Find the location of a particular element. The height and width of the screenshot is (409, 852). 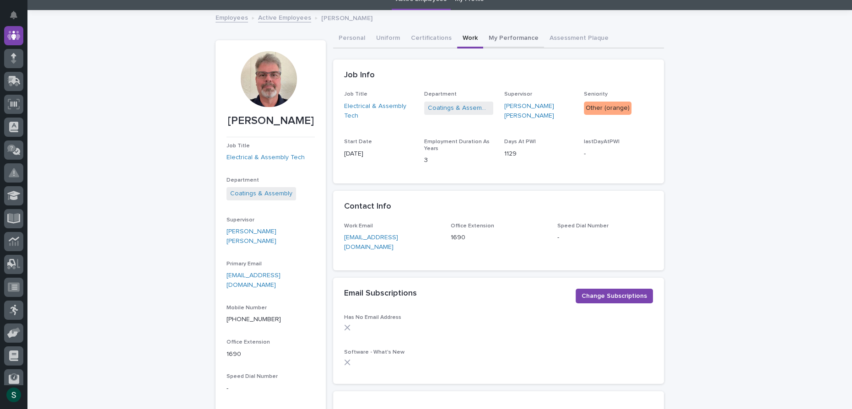

button: Uniform is located at coordinates (388, 39).